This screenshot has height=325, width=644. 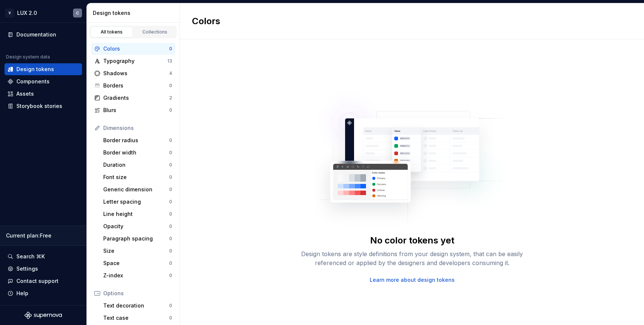 What do you see at coordinates (206, 21) in the screenshot?
I see `h2: Colors` at bounding box center [206, 21].